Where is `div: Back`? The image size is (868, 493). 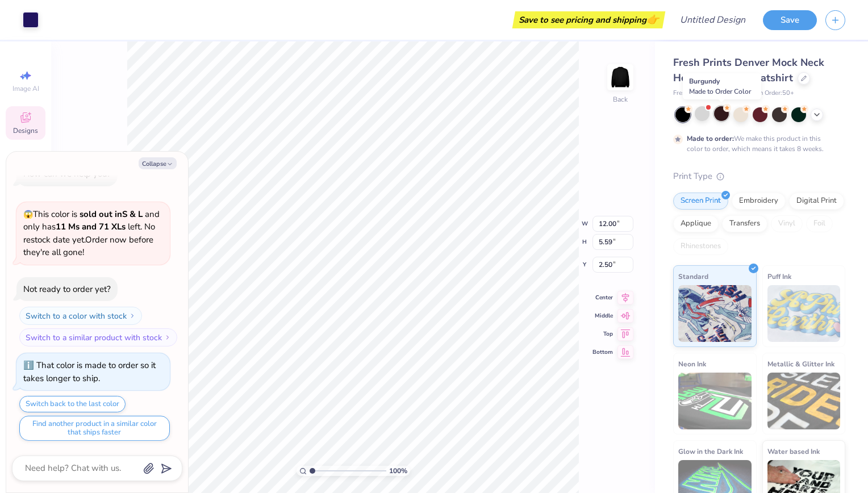
div: Back is located at coordinates (621, 99).